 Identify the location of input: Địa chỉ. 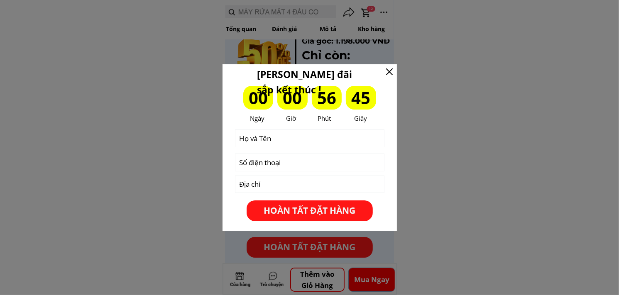
(310, 184).